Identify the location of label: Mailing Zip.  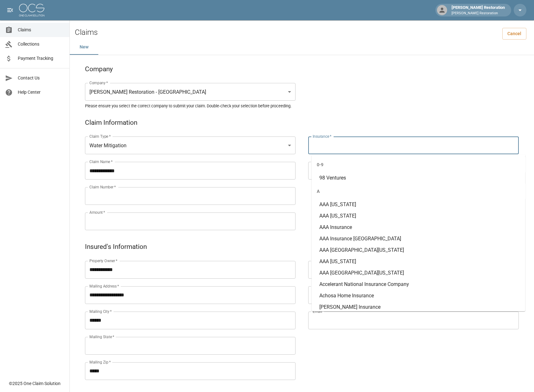
(100, 362).